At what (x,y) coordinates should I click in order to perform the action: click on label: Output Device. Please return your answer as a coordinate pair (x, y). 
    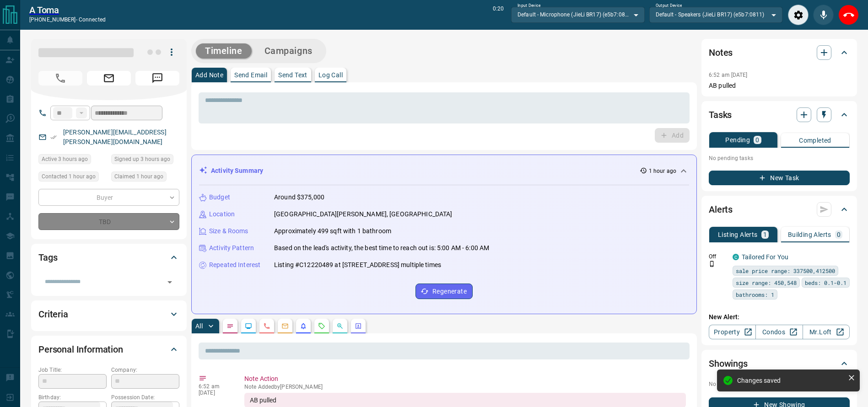
    Looking at the image, I should click on (669, 6).